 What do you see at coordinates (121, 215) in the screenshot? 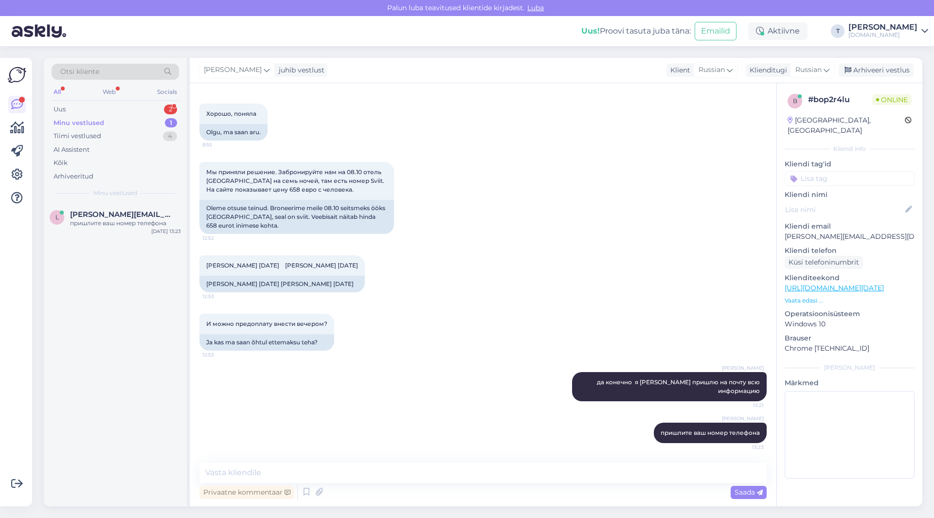
I see `span: lidia.andrejeva@gmail.com` at bounding box center [121, 215].